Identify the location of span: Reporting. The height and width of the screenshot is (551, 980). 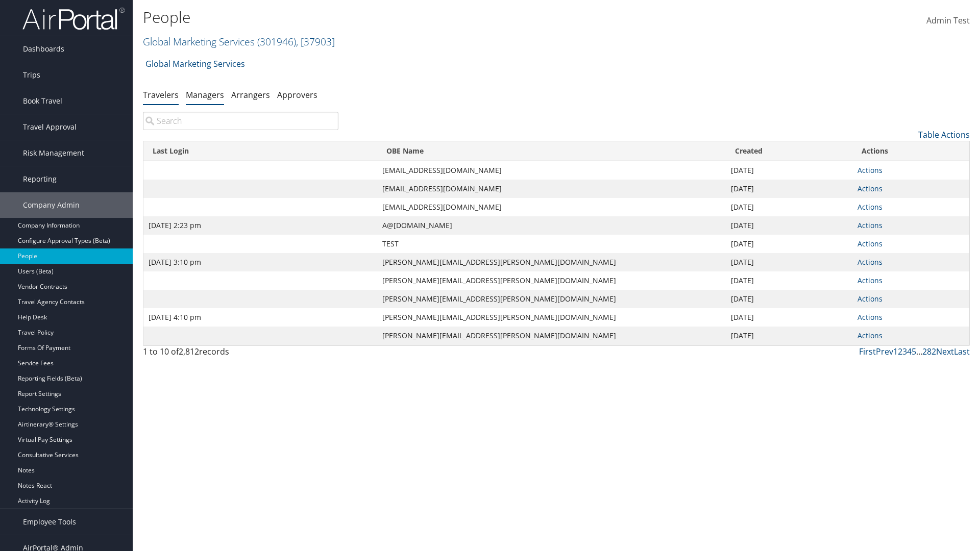
(40, 179).